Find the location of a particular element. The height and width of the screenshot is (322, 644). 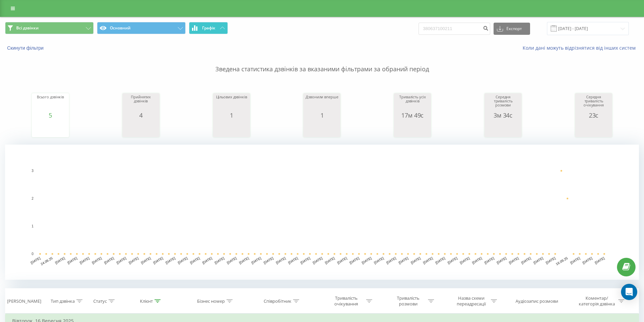

div: 17м 49с is located at coordinates (412, 115).